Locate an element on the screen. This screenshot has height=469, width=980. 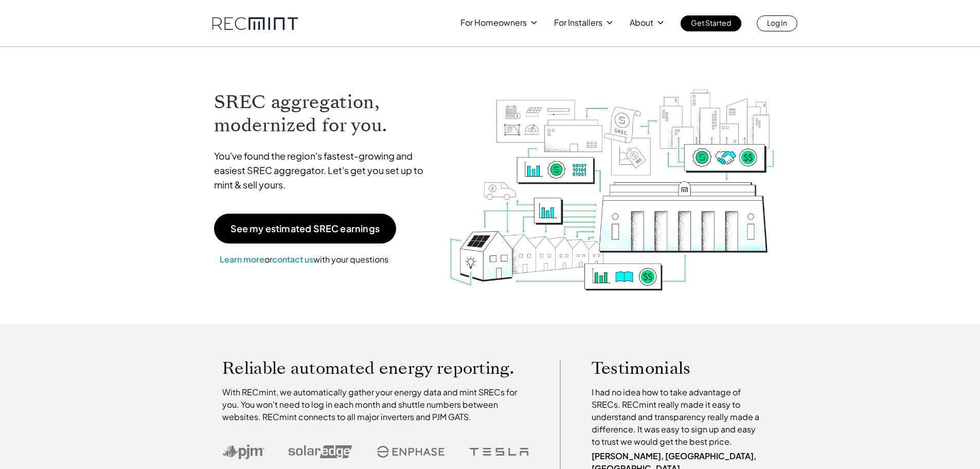
p: Get Started is located at coordinates (711, 23).